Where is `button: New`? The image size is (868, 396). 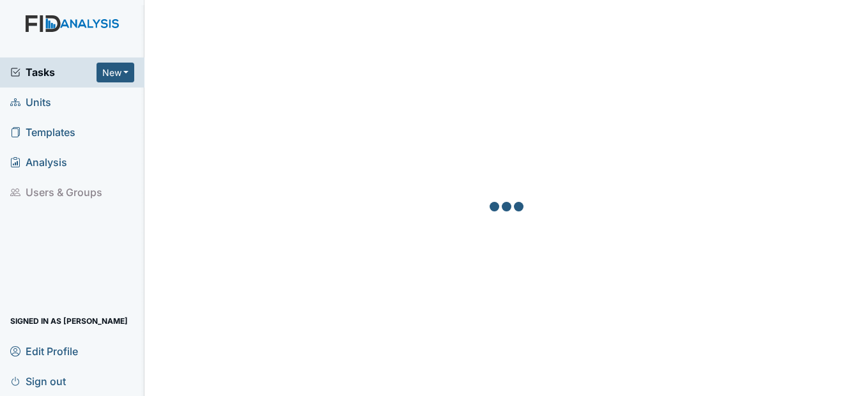
button: New is located at coordinates (116, 72).